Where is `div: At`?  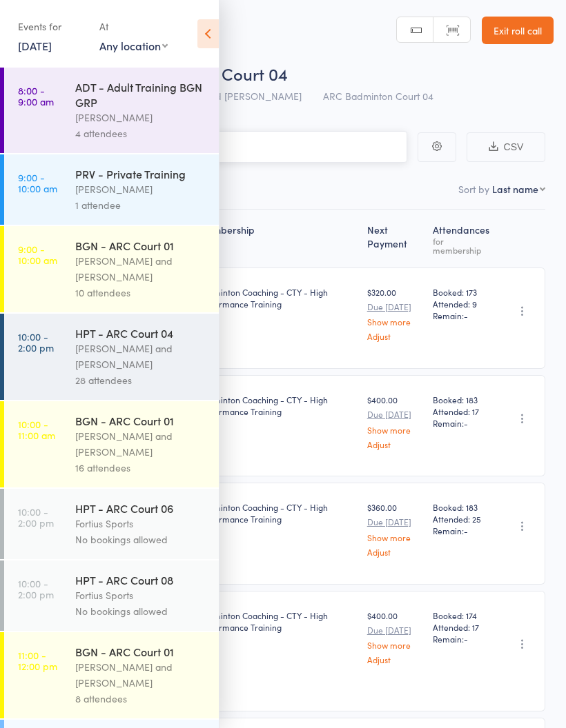 div: At is located at coordinates (133, 26).